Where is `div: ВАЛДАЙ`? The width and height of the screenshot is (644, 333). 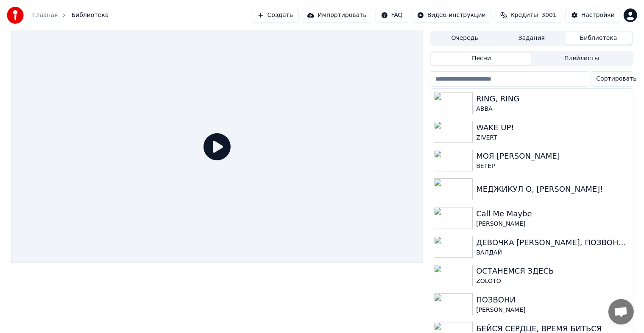 div: ВАЛДАЙ is located at coordinates (552, 253).